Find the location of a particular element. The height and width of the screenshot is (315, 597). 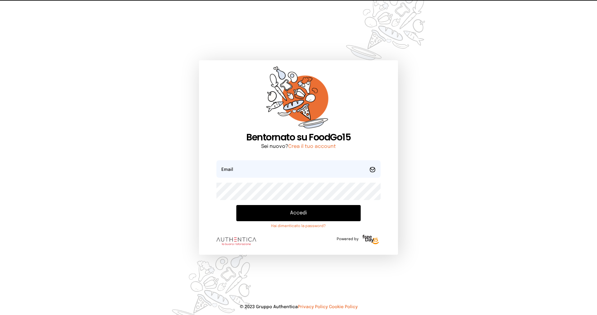

a: Cookie Policy is located at coordinates (343, 307).